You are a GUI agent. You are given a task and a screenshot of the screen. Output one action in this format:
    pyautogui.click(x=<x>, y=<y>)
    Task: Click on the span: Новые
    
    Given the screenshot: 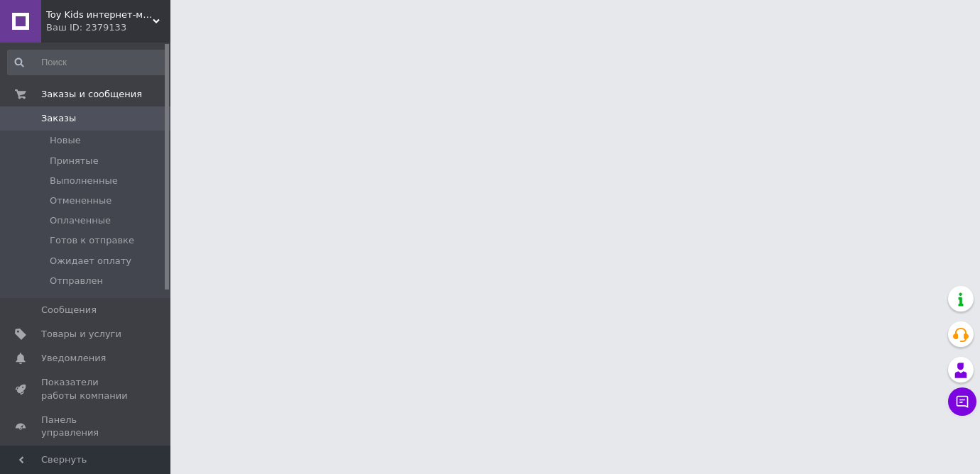 What is the action you would take?
    pyautogui.click(x=66, y=141)
    